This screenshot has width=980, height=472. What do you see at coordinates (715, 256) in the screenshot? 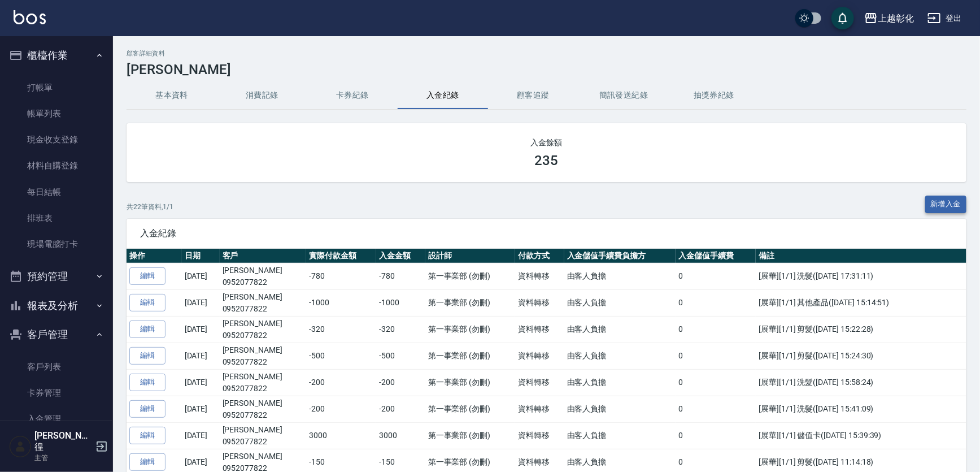
I see `th: 入金儲值手續費` at bounding box center [715, 256].